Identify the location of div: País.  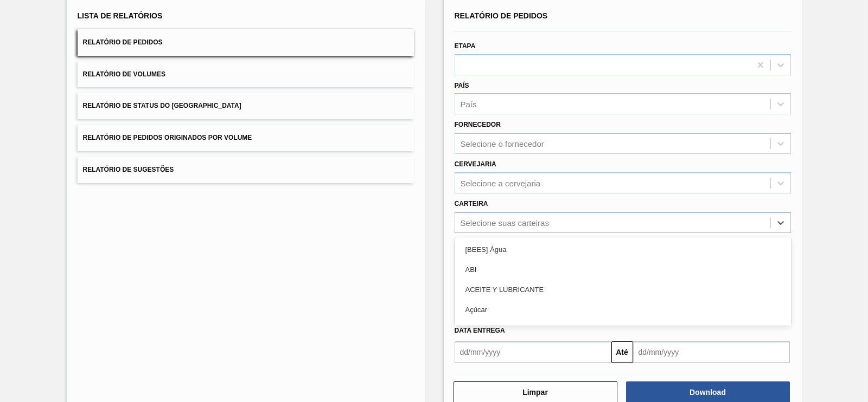
(469, 104).